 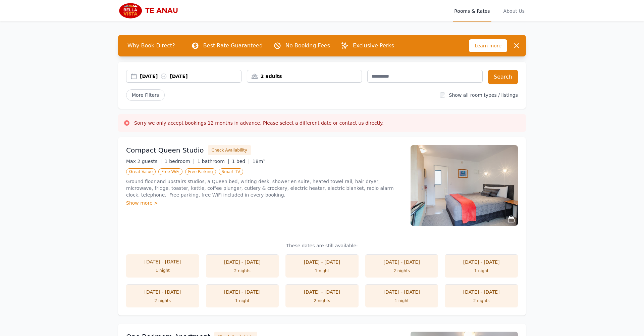 I want to click on span: 1 bathroom |, so click(x=213, y=161).